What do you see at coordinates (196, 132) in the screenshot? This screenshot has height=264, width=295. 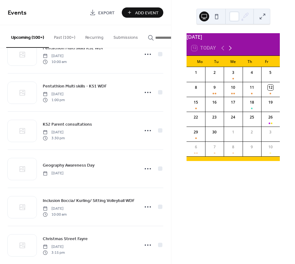 I see `div: 29` at bounding box center [196, 132].